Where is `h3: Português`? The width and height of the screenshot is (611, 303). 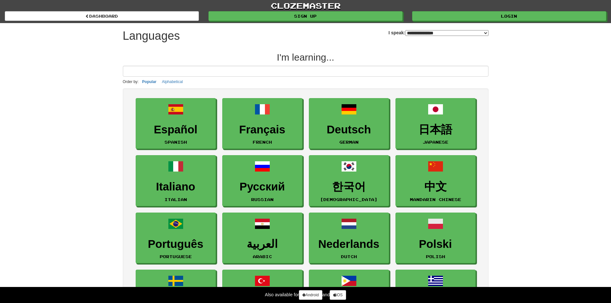 h3: Português is located at coordinates (176, 244).